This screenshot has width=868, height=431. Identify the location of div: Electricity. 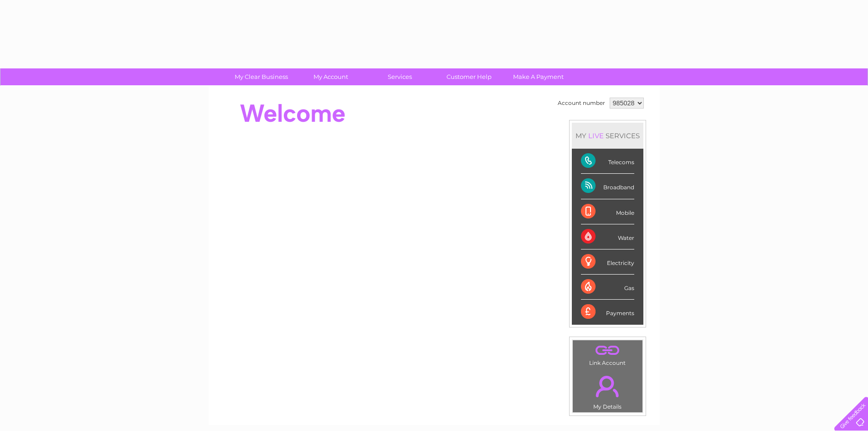
(607, 262).